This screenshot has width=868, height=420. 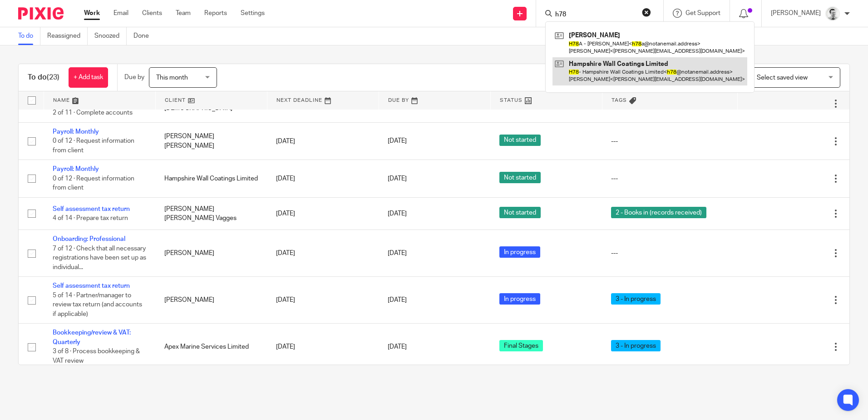 I want to click on td: Apex Marine Services Limited, so click(x=211, y=347).